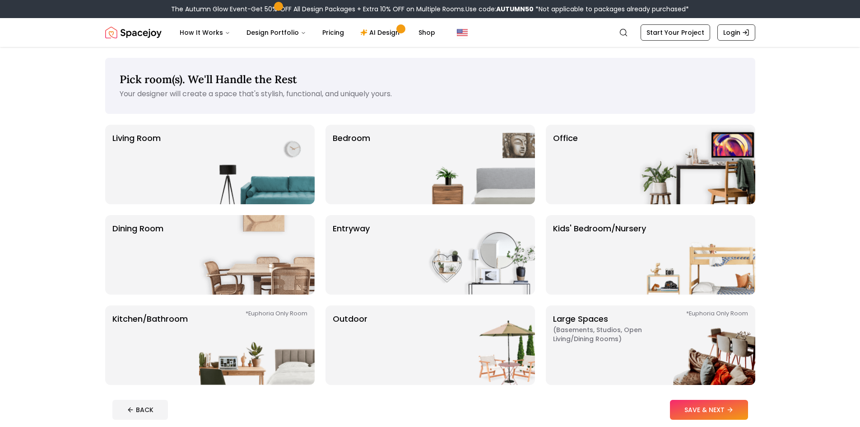 The height and width of the screenshot is (427, 860). What do you see at coordinates (276, 33) in the screenshot?
I see `button: Design Portfolio` at bounding box center [276, 33].